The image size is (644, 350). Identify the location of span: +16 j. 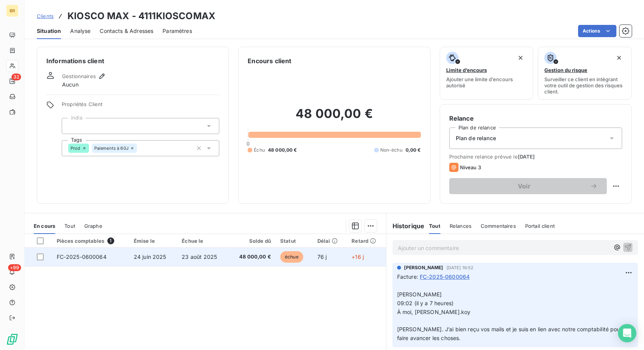
(358, 257).